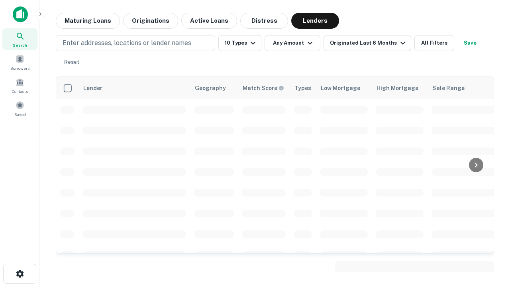 Image resolution: width=510 pixels, height=287 pixels. What do you see at coordinates (134, 88) in the screenshot?
I see `th: Lender` at bounding box center [134, 88].